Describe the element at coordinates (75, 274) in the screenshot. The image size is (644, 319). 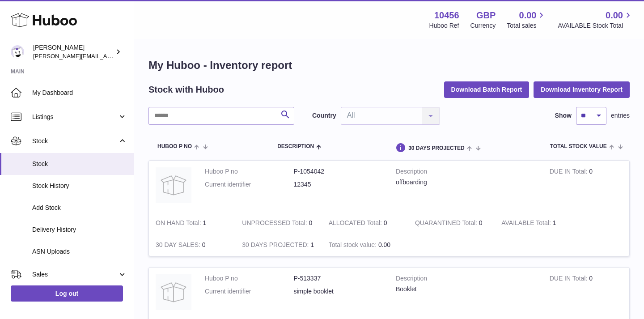
I see `span: Sales` at that location.